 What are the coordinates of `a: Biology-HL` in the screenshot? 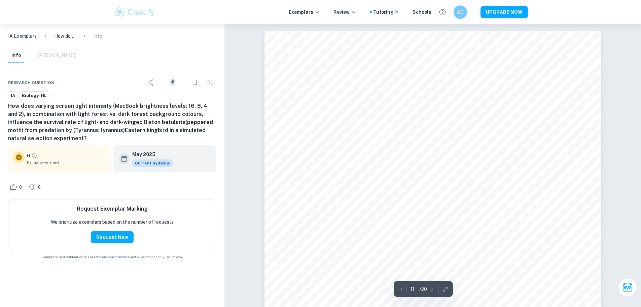 It's located at (34, 95).